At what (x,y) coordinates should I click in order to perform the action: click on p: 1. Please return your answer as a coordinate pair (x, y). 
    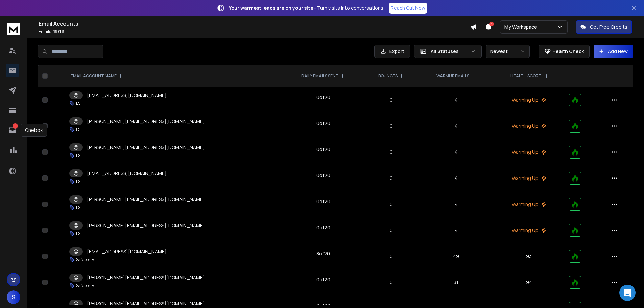
    Looking at the image, I should click on (15, 126).